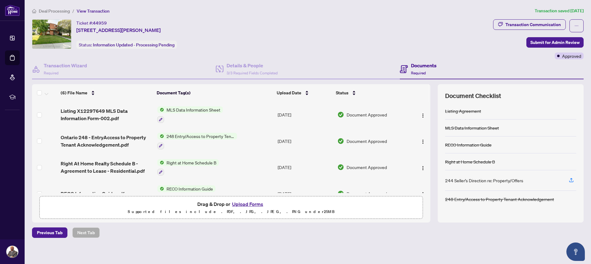 This screenshot has width=591, height=264. Describe the element at coordinates (463, 111) in the screenshot. I see `div: Listing Agreement` at that location.